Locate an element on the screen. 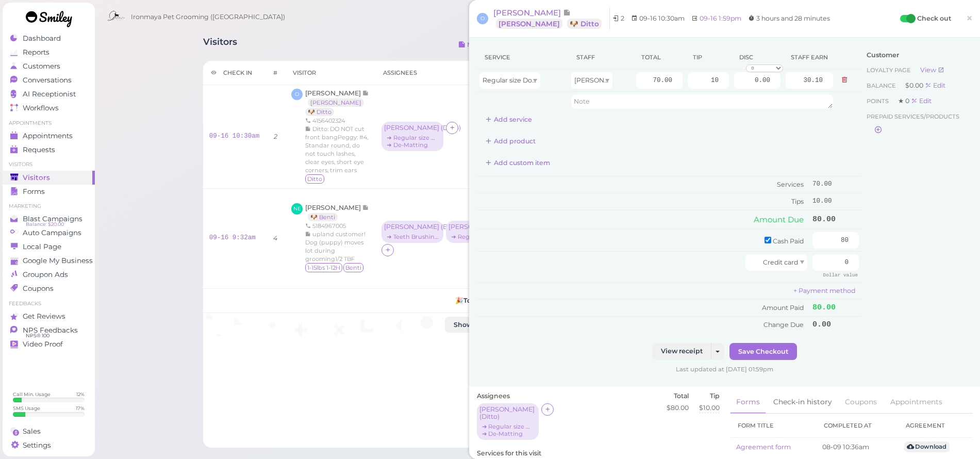 Image resolution: width=980 pixels, height=459 pixels. span: Credit card is located at coordinates (780, 262).